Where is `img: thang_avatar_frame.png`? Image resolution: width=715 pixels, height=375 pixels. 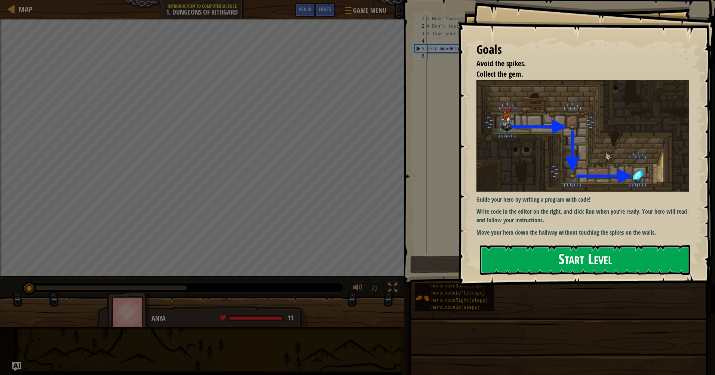
img: thang_avatar_frame.png is located at coordinates (129, 312).